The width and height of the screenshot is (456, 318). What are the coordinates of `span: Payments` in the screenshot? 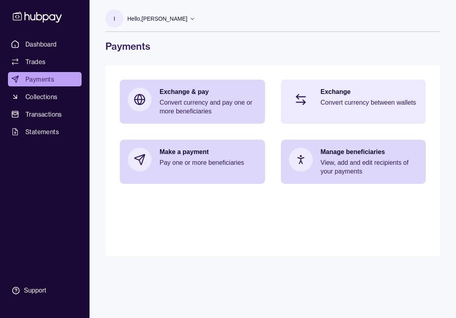 It's located at (40, 79).